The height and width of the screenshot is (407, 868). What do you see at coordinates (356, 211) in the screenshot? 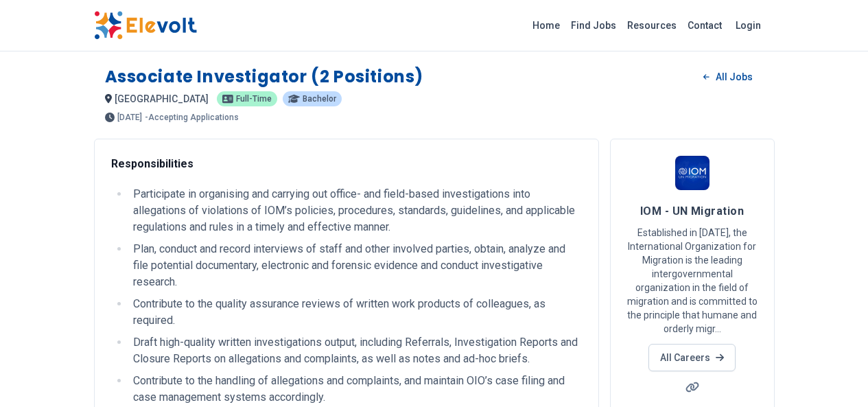
I see `li: Participate in organising and carrying out office- and field-based investigations into allegation...` at bounding box center [356, 211].